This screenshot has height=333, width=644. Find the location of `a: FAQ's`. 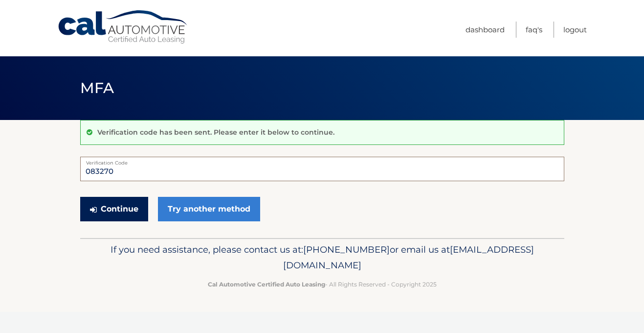

a: FAQ's is located at coordinates (534, 30).